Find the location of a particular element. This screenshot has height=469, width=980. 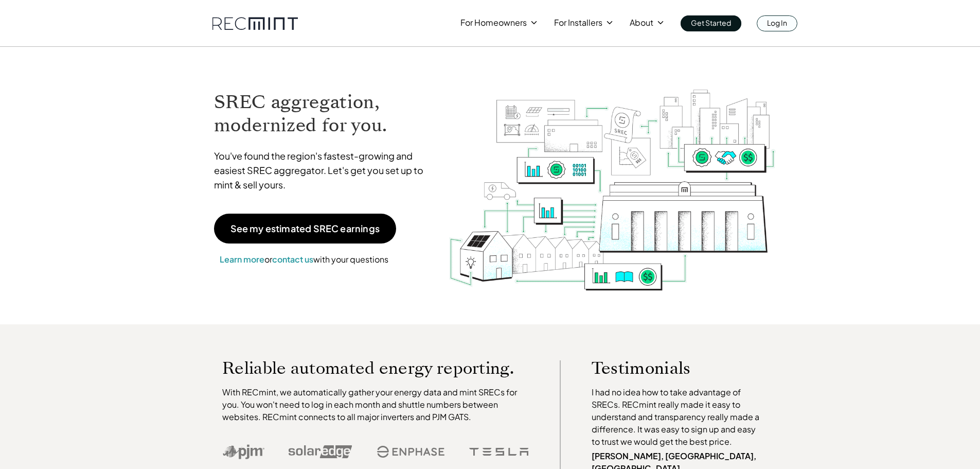

p: For Installers is located at coordinates (578, 23).